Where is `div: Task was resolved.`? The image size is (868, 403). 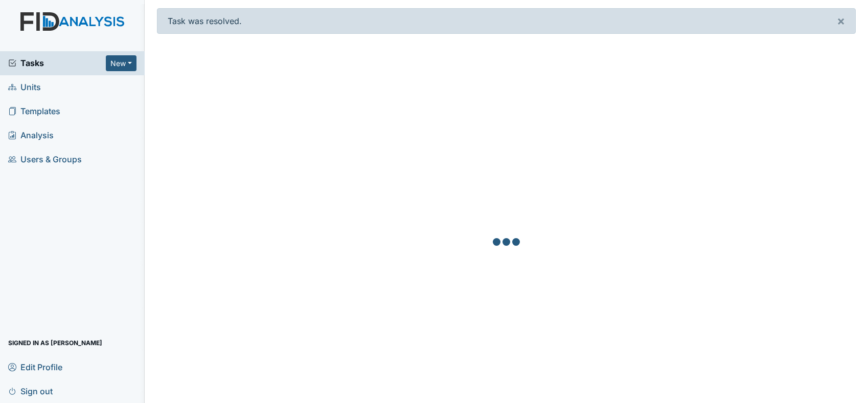 div: Task was resolved. is located at coordinates (506, 21).